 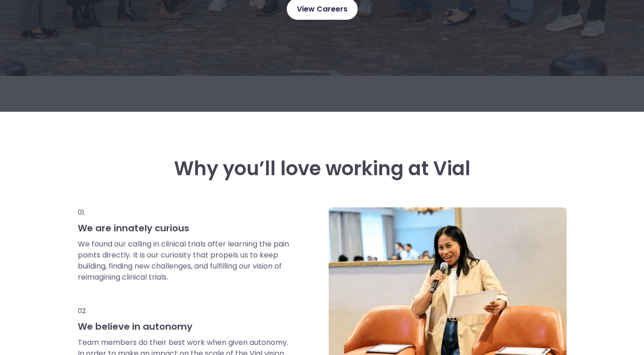 What do you see at coordinates (322, 169) in the screenshot?
I see `h3: Why you’ll love working at Vial` at bounding box center [322, 169].